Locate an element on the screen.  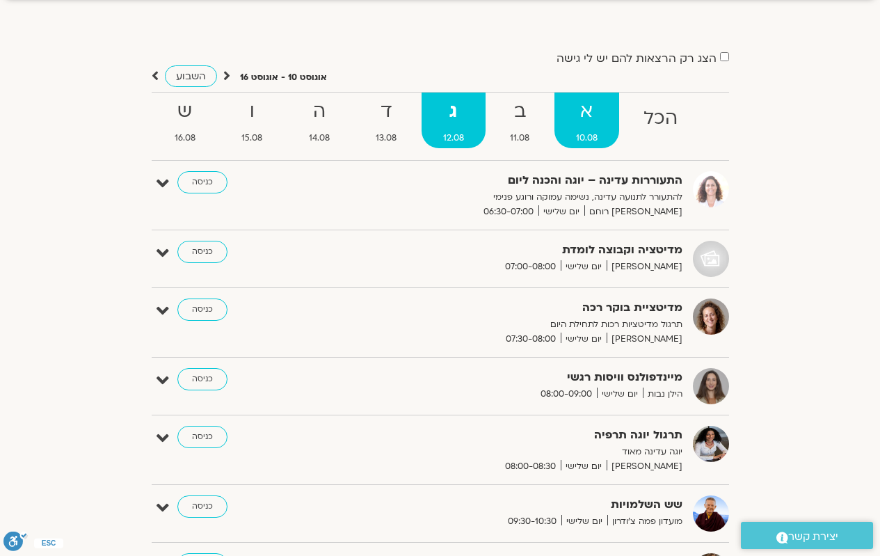
span: 10.08 is located at coordinates (587, 138).